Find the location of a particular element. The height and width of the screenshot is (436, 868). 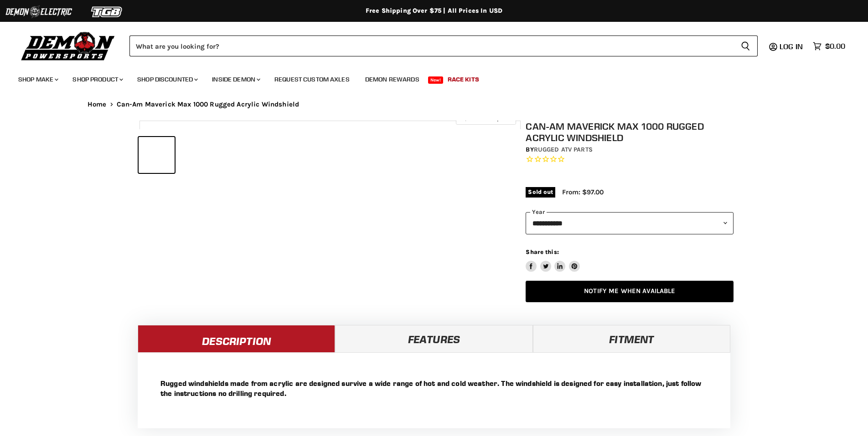

aside: Share this: is located at coordinates (552, 260).